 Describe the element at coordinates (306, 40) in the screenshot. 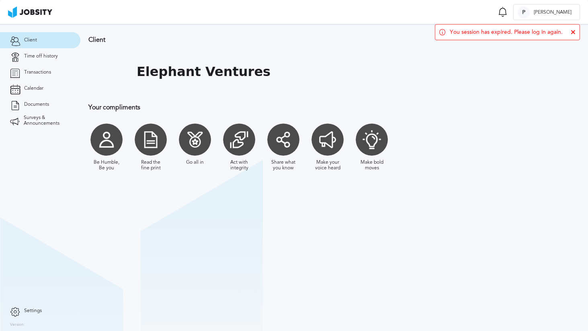

I see `h3: Client` at that location.